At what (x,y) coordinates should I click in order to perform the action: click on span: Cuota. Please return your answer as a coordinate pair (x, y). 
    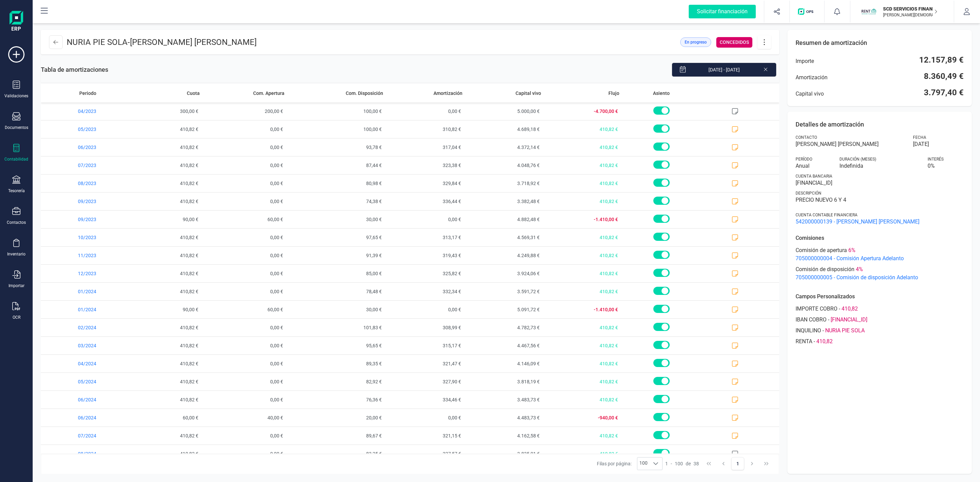
    Looking at the image, I should click on (193, 93).